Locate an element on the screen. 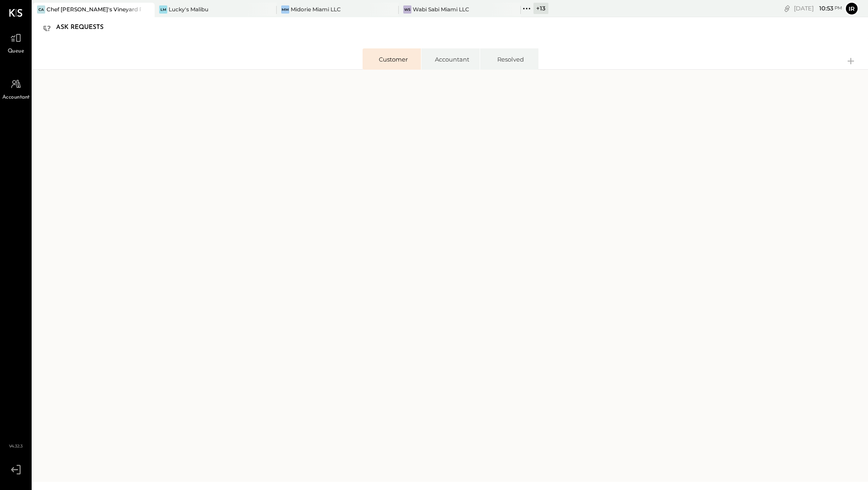  div: copy link is located at coordinates (787, 8).